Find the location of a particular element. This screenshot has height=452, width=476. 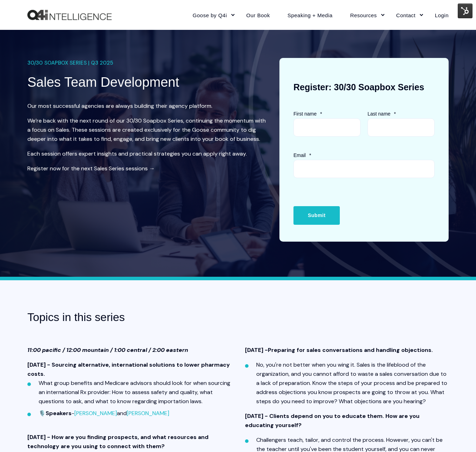

strong: Speakers is located at coordinates (59, 413).